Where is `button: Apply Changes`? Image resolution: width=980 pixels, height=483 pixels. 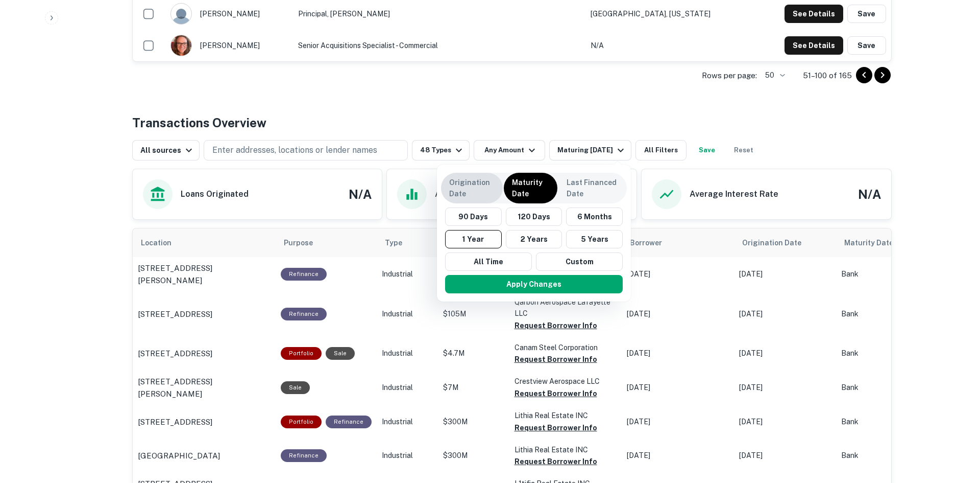 button: Apply Changes is located at coordinates (534, 284).